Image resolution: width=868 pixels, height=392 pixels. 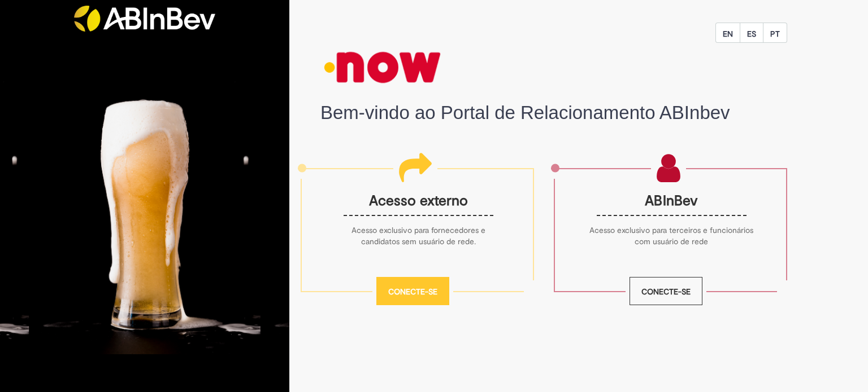 What do you see at coordinates (383, 67) in the screenshot?
I see `img: logo_now_small.png` at bounding box center [383, 67].